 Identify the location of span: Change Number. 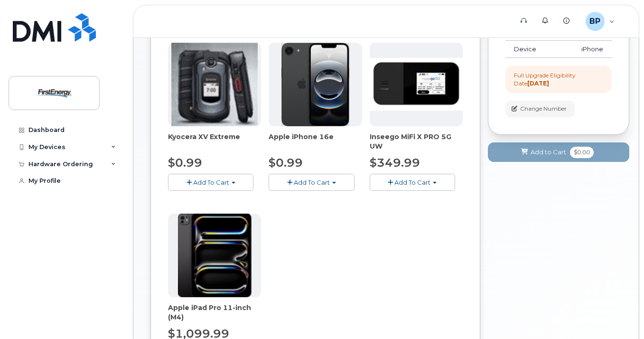
(544, 109).